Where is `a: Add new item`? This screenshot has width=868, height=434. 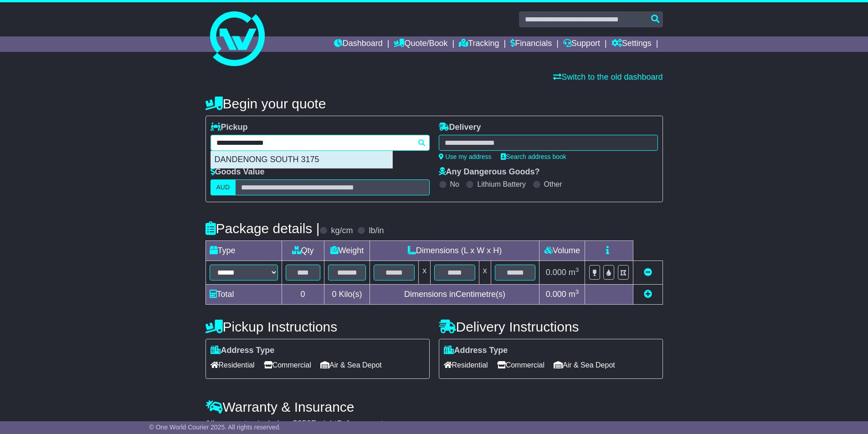
a: Add new item is located at coordinates (648, 294).